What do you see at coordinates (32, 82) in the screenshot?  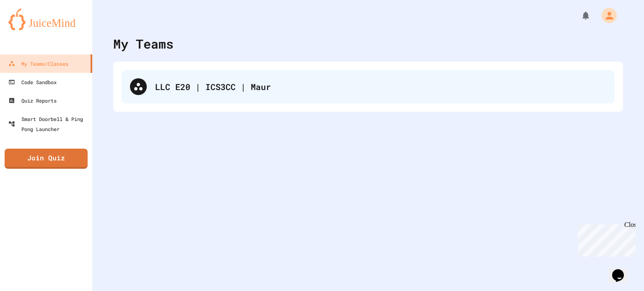 I see `div: Code Sandbox` at bounding box center [32, 82].